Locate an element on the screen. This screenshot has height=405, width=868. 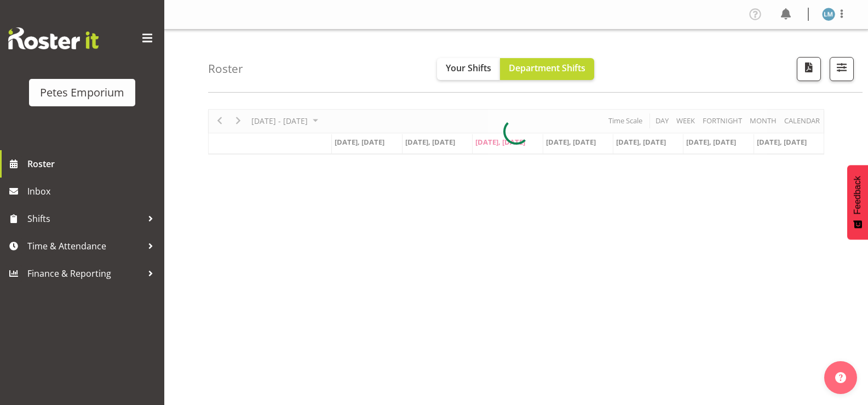
button: Your Shifts is located at coordinates (468, 69).